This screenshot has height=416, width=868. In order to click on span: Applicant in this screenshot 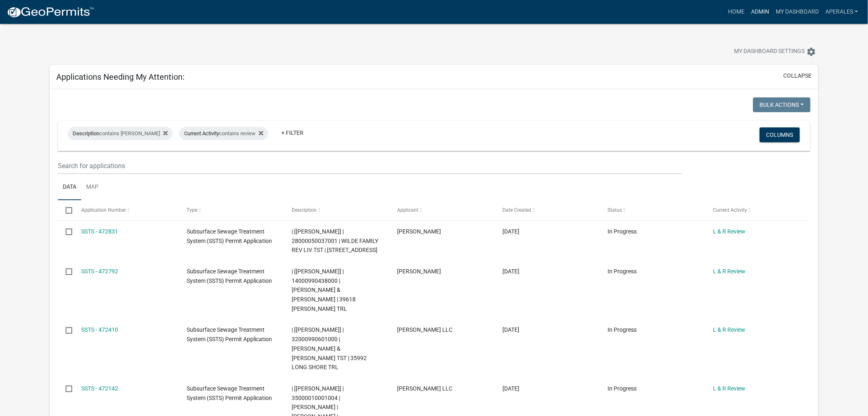, I will do `click(408, 210)`.